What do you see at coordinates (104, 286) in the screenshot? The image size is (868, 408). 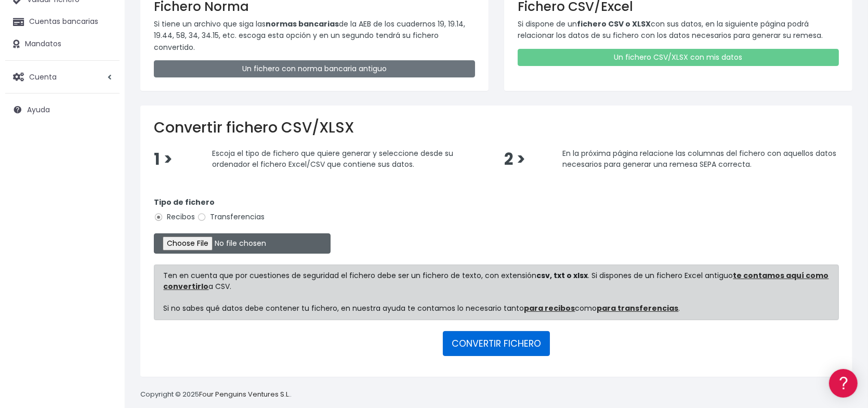 I see `button: Contáctanos` at bounding box center [104, 286].